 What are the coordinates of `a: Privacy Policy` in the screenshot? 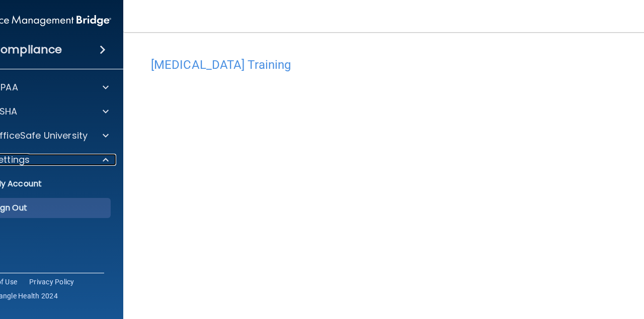 It's located at (52, 282).